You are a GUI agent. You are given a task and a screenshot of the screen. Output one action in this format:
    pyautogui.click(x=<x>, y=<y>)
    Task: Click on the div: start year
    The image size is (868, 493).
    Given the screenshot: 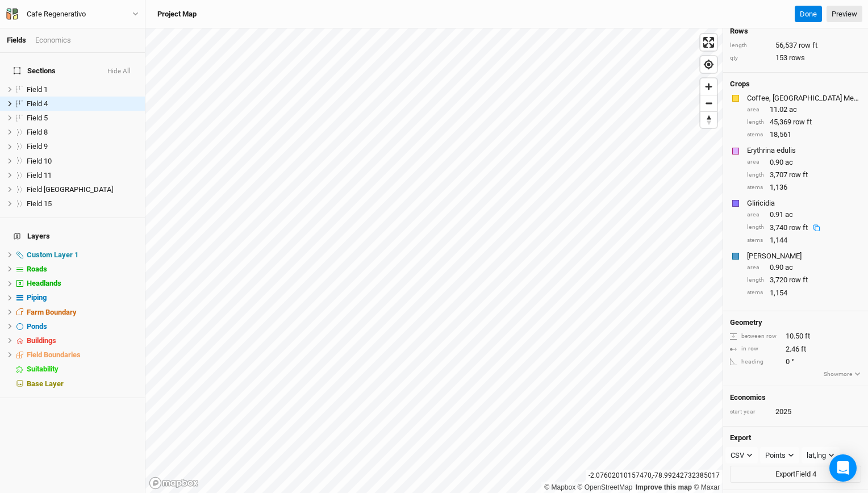 What is the action you would take?
    pyautogui.click(x=750, y=412)
    